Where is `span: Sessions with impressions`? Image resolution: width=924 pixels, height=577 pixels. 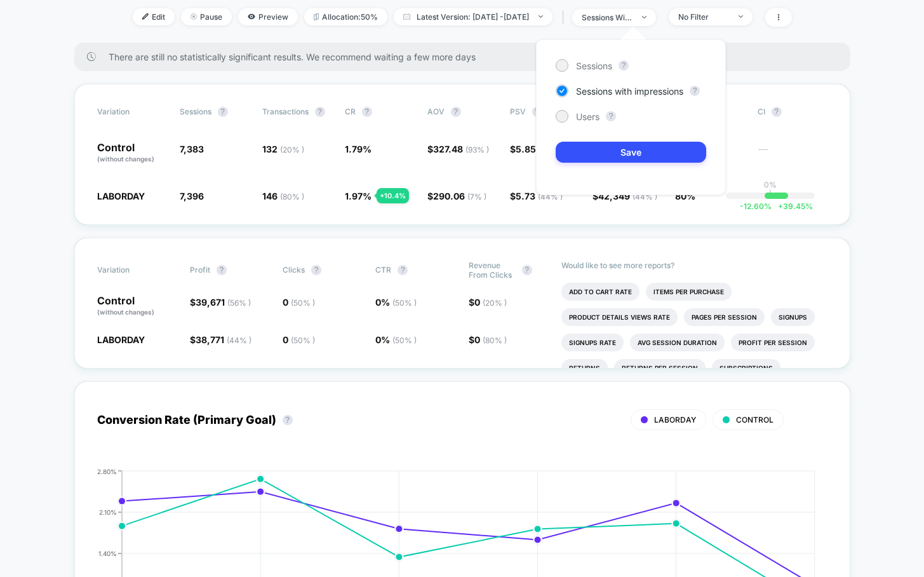
span: Sessions with impressions is located at coordinates (630, 91).